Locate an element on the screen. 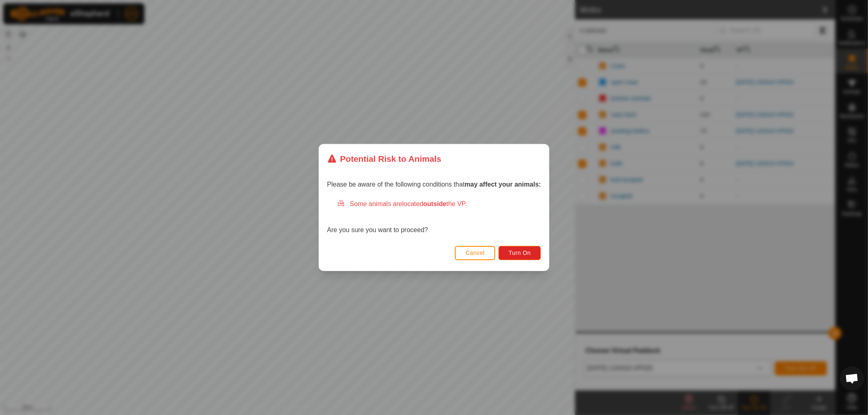  div: Open chat is located at coordinates (852, 378).